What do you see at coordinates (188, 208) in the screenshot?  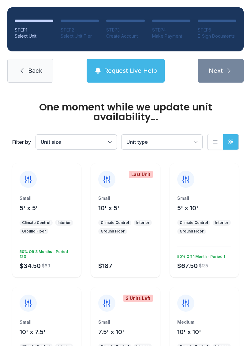 I see `span: 5' x 10'` at bounding box center [188, 208].